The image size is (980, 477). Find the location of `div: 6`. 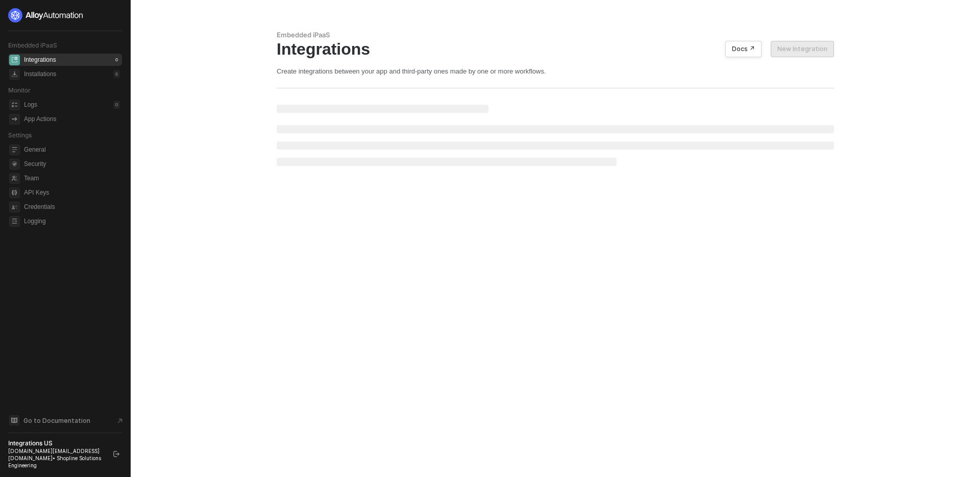

div: 6 is located at coordinates (116, 74).